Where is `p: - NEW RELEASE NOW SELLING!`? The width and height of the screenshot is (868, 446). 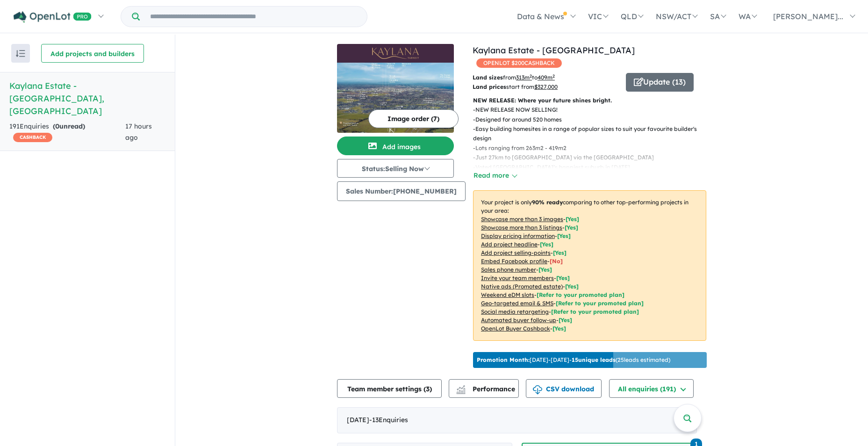 p: - NEW RELEASE NOW SELLING! is located at coordinates (593, 110).